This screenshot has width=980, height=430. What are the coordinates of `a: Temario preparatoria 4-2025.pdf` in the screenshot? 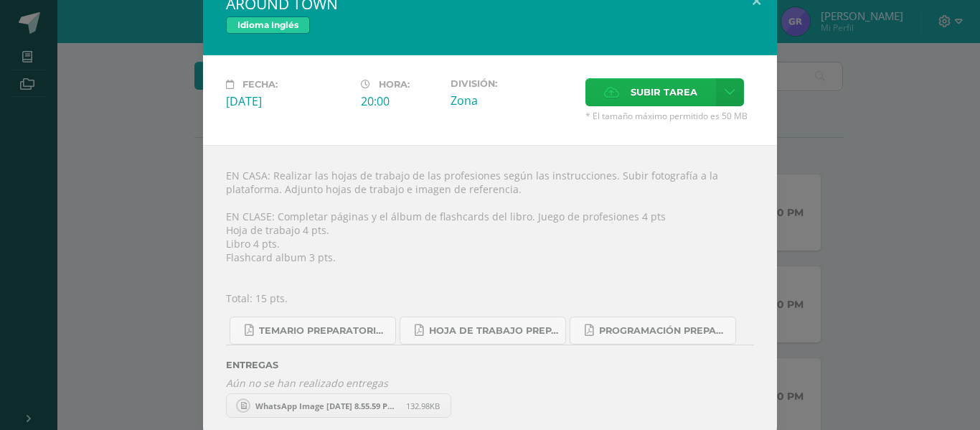 It's located at (313, 330).